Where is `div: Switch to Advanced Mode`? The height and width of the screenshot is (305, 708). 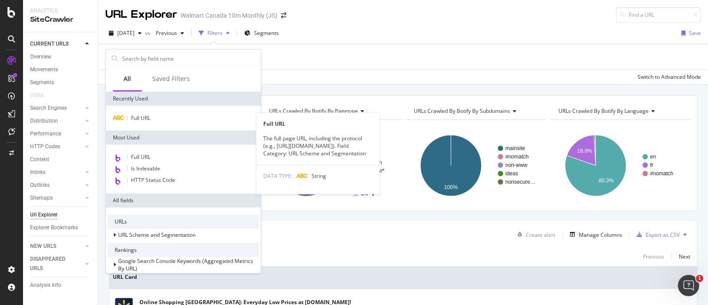 div: Switch to Advanced Mode is located at coordinates (669, 77).